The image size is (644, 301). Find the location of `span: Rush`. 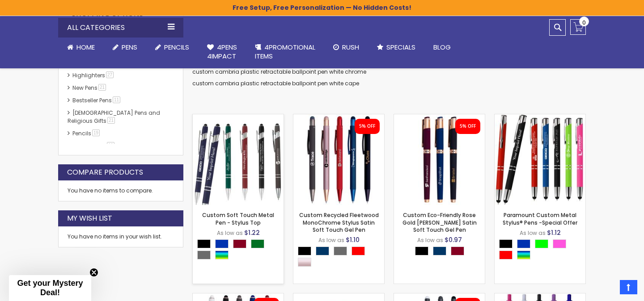

span: Rush is located at coordinates (351, 47).